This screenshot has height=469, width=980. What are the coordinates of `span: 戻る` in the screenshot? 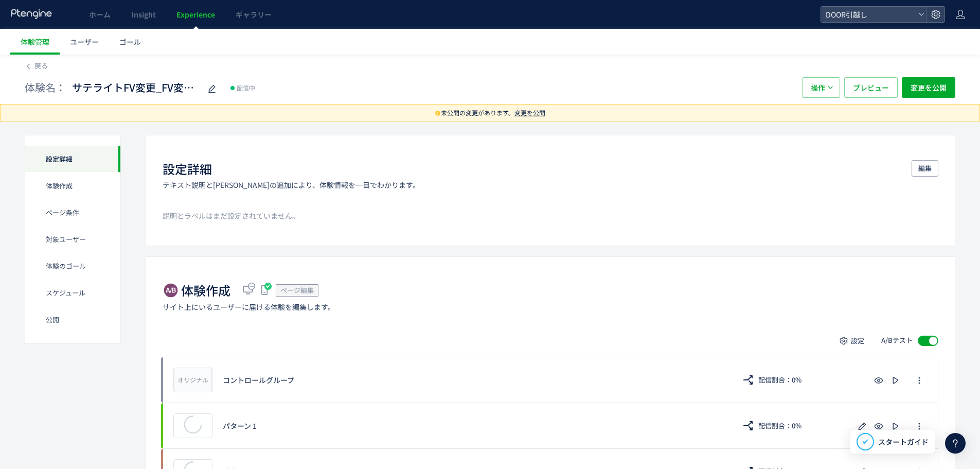 It's located at (41, 65).